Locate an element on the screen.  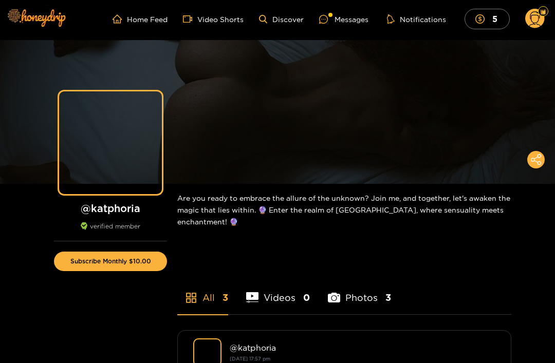
button: 5 is located at coordinates (487, 18).